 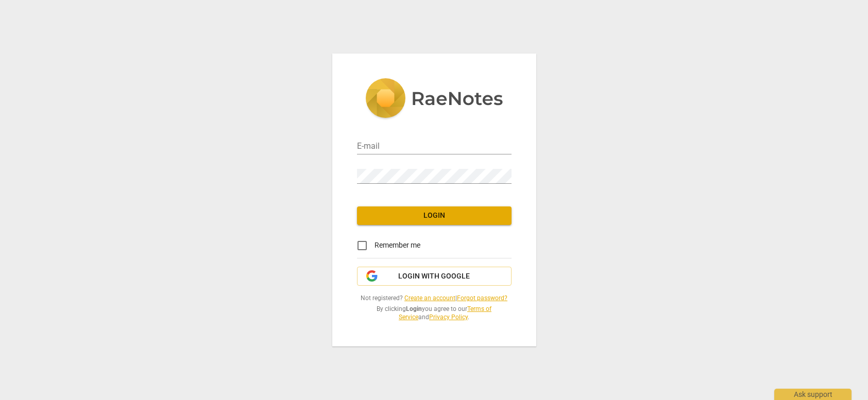 I want to click on span: Login, so click(x=434, y=215).